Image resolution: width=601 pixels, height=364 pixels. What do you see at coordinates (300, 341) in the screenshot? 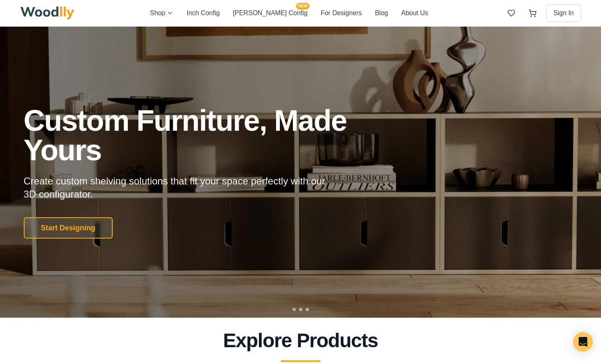
I see `h2: Explore Products` at bounding box center [300, 341].